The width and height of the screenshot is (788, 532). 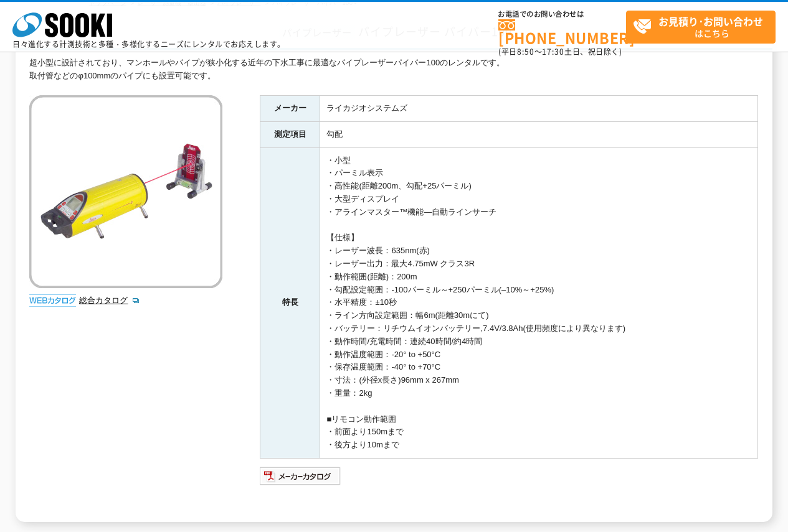 I want to click on td: ・小型 ・パーミル表示 ・高性能(距離200m、勾配+25パーミル) ・大型ディスプレイ ・アラインマスター™機能―自動ラインサーチ 【仕様】 ・レーザー波長：635nm(赤) ・レーザー出力：..., so click(x=538, y=303).